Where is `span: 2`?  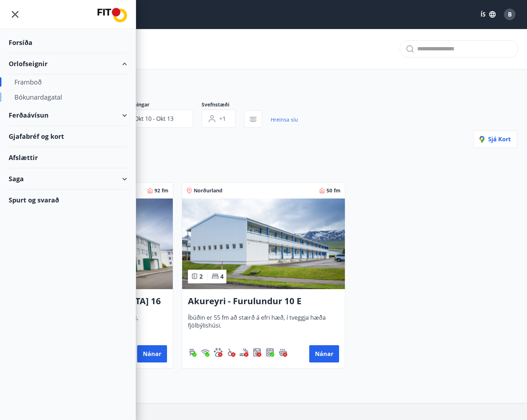 span: 2 is located at coordinates (201, 276).